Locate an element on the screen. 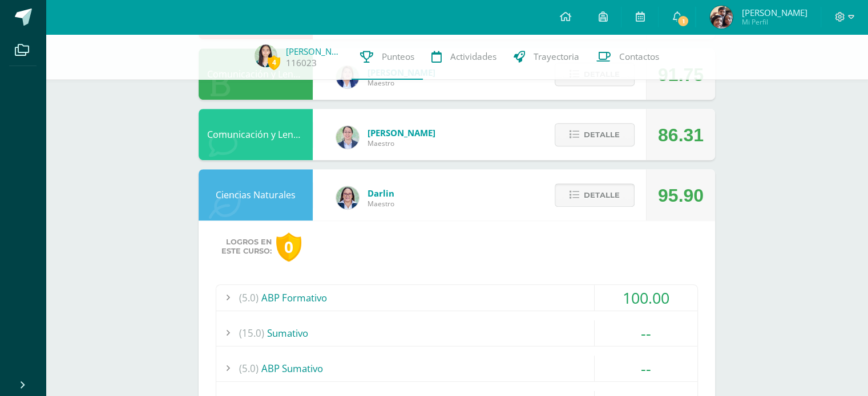  span: (15.0) is located at coordinates (252, 333).